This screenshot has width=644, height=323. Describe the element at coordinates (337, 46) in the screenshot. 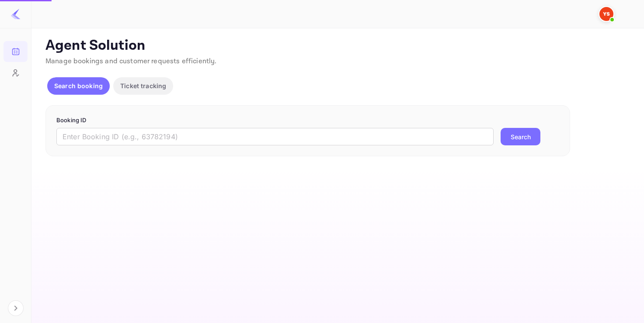

I see `p: Agent Solution` at that location.